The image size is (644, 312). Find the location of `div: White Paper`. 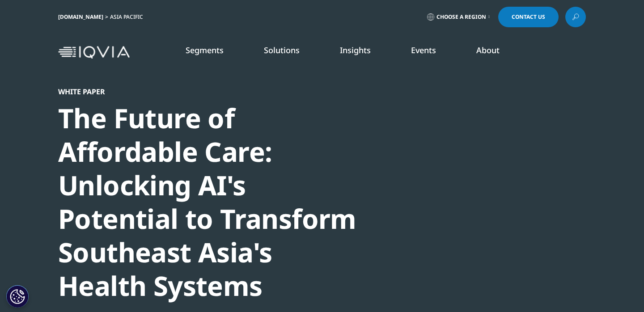

div: White Paper is located at coordinates (212, 92).